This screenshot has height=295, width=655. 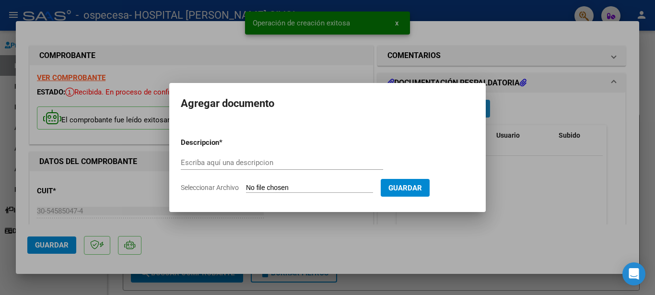 What do you see at coordinates (405, 188) in the screenshot?
I see `span: Guardar` at bounding box center [405, 188].